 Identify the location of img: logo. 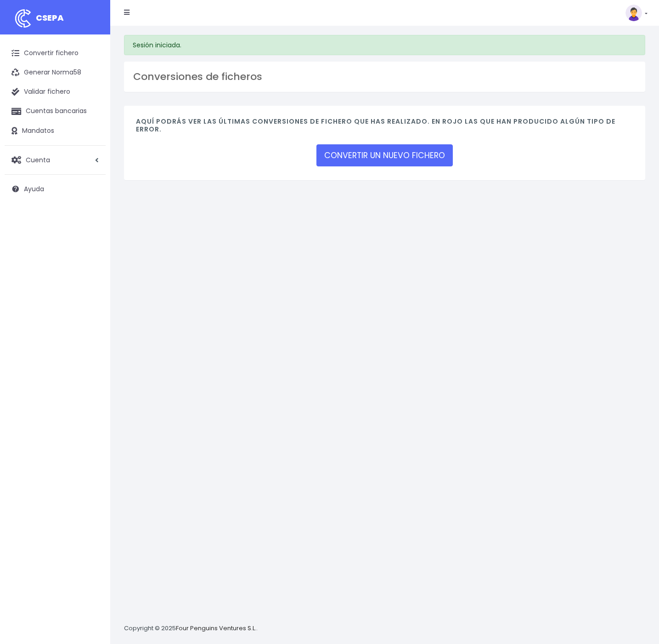
(23, 18).